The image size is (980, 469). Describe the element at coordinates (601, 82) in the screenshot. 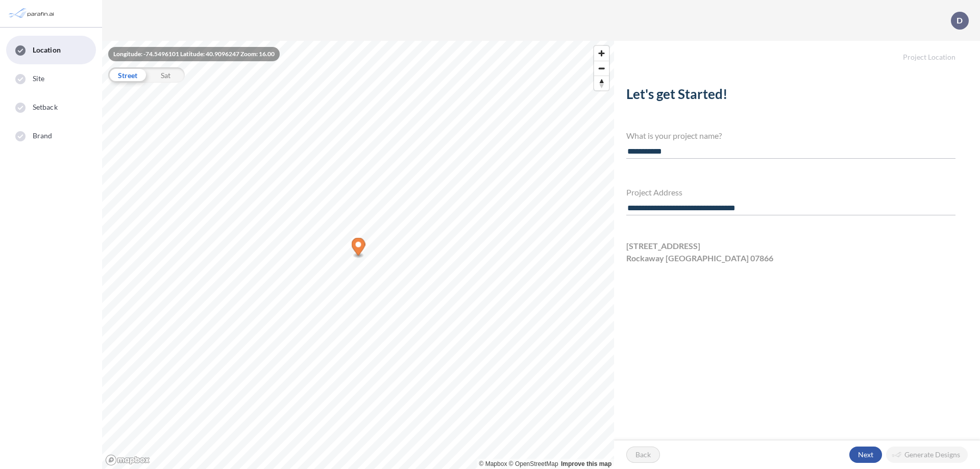

I see `button: Reset bearing to north` at that location.